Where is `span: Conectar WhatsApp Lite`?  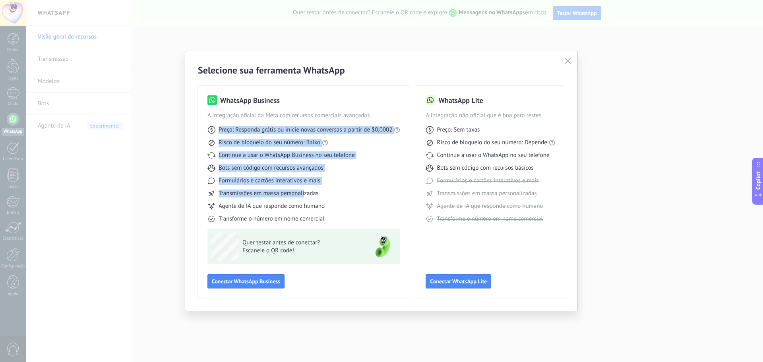
span: Conectar WhatsApp Lite is located at coordinates (458, 281).